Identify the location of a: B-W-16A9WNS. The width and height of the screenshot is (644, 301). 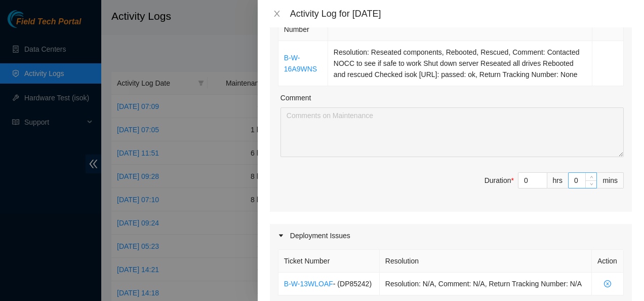
(300, 63).